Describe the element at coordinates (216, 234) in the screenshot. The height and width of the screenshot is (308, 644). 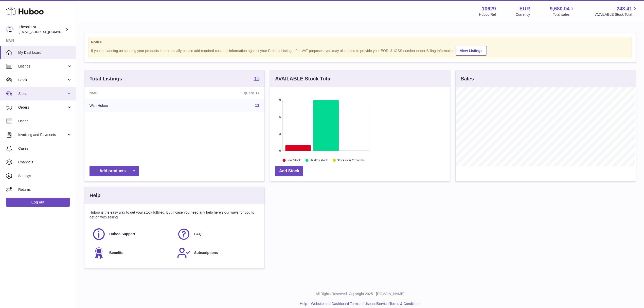
I see `a: FAQ` at that location.